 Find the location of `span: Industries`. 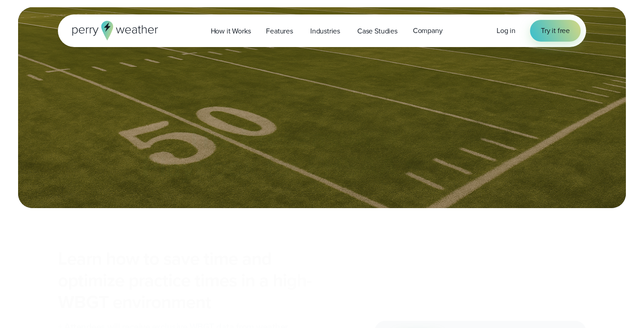

span: Industries is located at coordinates (325, 31).